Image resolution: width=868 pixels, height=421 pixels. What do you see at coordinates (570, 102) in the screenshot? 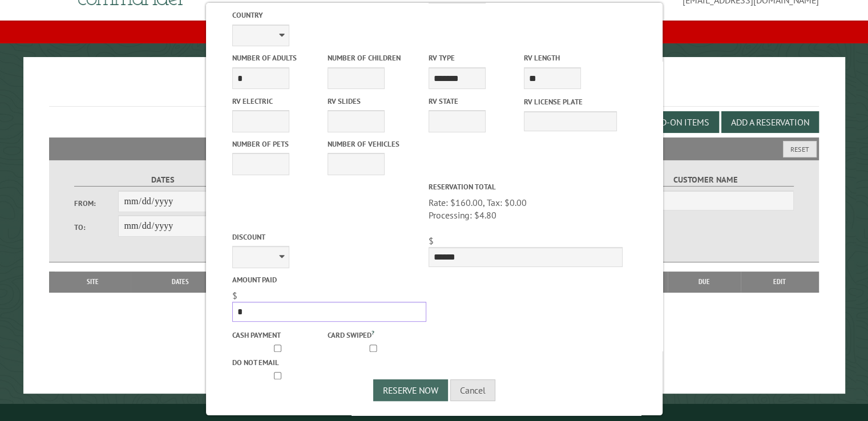
I see `label: RV License Plate` at bounding box center [570, 102].